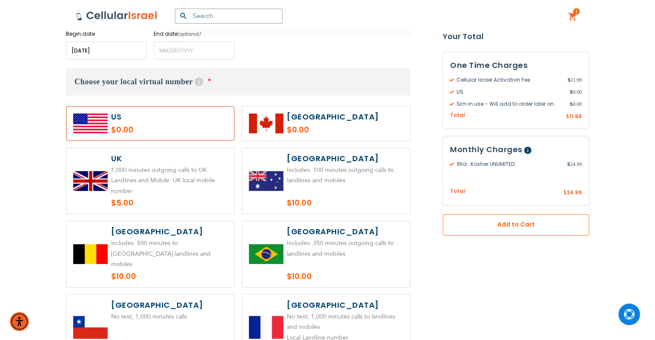 The image size is (655, 340). What do you see at coordinates (117, 16) in the screenshot?
I see `img: Cellular Israel Logo` at bounding box center [117, 16].